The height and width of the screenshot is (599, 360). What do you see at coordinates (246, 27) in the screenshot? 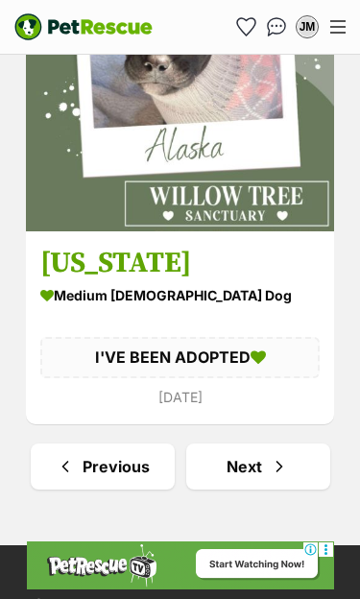
I see `a: Favourites` at bounding box center [246, 27].